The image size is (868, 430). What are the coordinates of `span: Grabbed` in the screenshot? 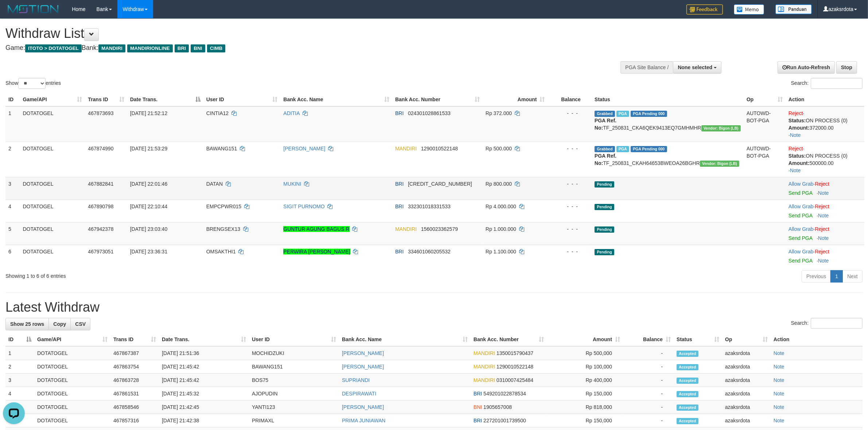 It's located at (605, 149).